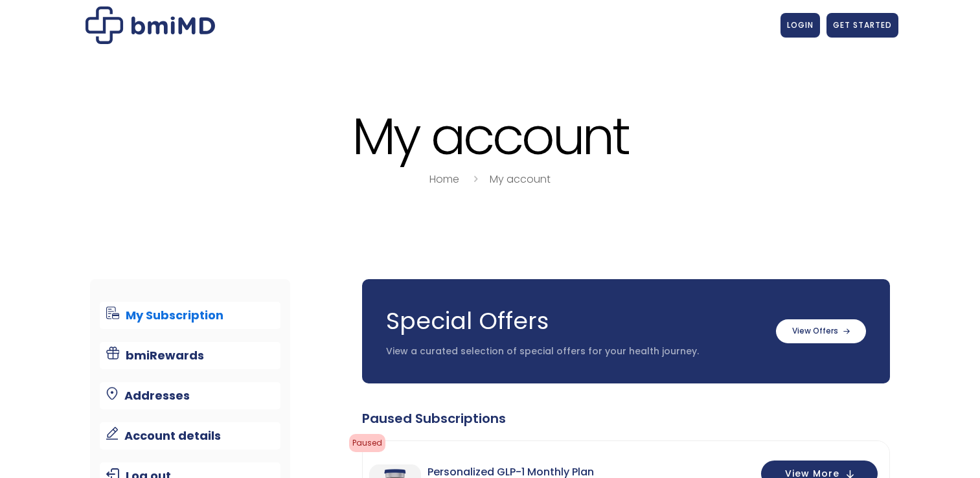  I want to click on p: View a curated selection of special offers for your health journey., so click(575, 352).